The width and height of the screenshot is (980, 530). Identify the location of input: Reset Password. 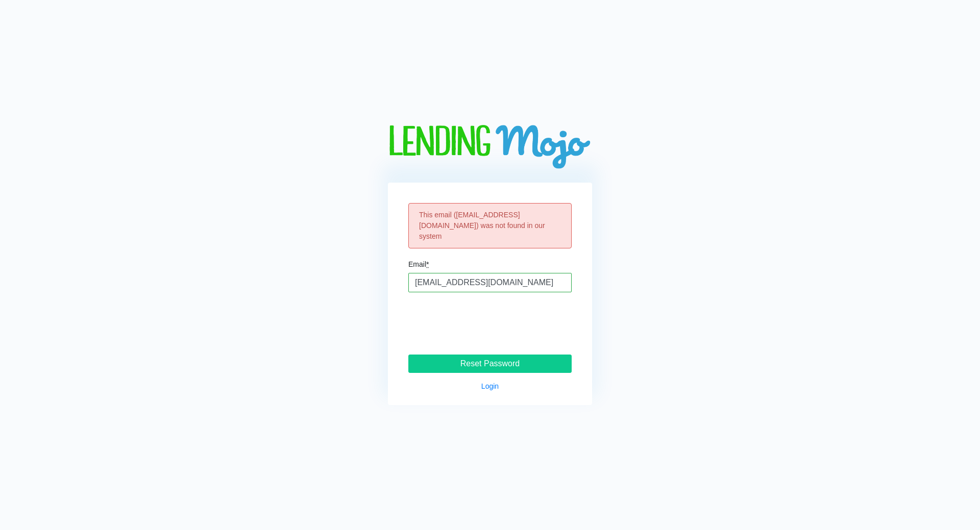
(490, 364).